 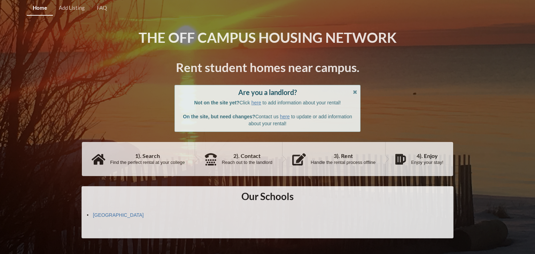 What do you see at coordinates (267, 38) in the screenshot?
I see `h1: The Off Campus Housing Network` at bounding box center [267, 38].